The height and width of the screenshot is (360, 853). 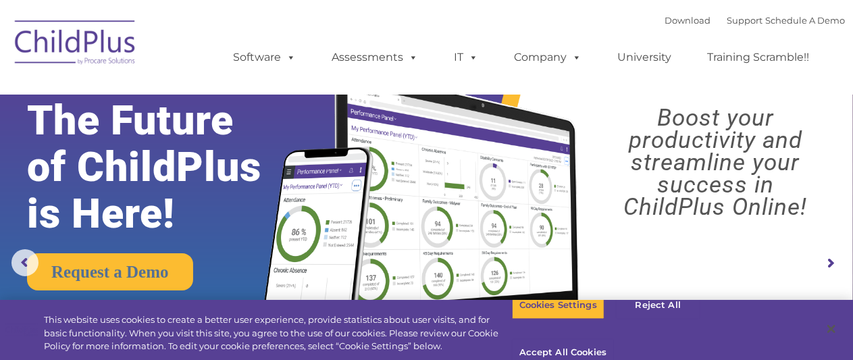 I want to click on a: Request a Demo, so click(x=110, y=271).